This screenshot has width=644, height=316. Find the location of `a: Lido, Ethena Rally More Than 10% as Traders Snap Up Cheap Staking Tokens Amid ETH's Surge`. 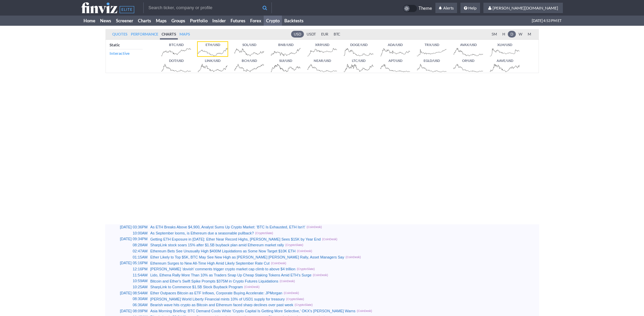

a: Lido, Ethena Rally More Than 10% as Traders Snap Up Cheap Staking Tokens Amid ETH's Surge is located at coordinates (231, 275).